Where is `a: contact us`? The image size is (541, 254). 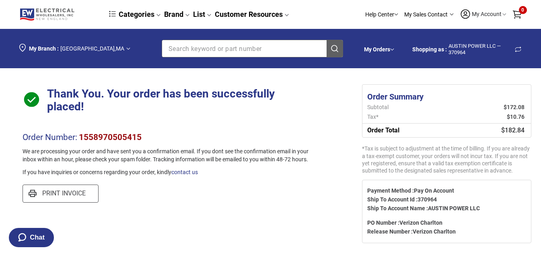 a: contact us is located at coordinates (185, 172).